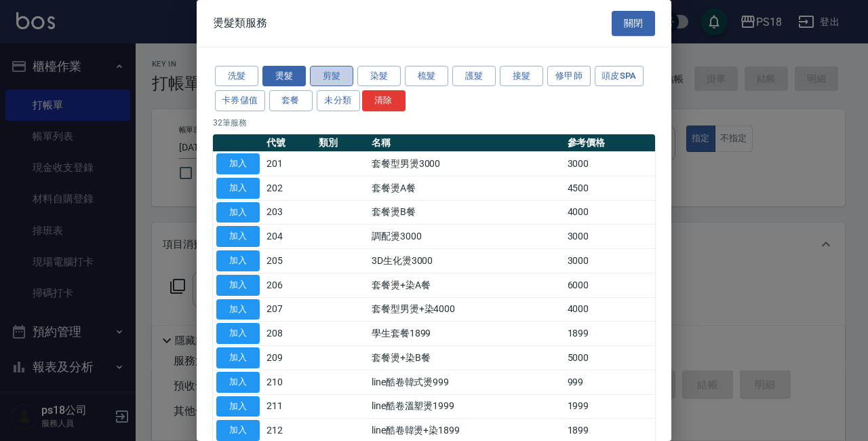 The width and height of the screenshot is (868, 441). I want to click on button: 卡券儲值, so click(240, 101).